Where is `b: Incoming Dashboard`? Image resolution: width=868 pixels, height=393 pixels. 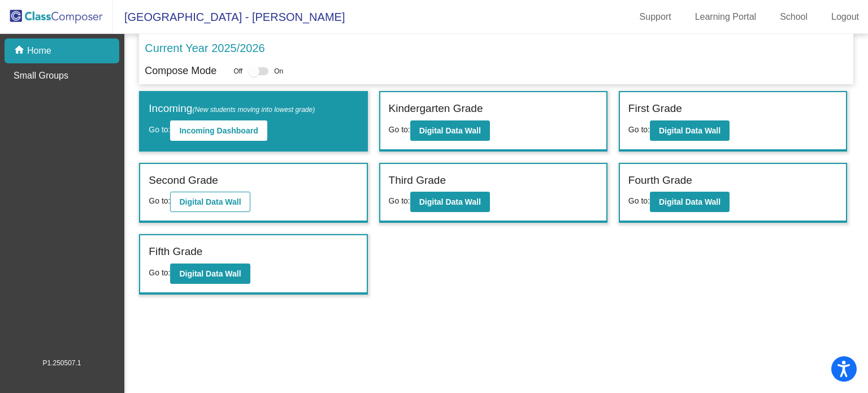
b: Incoming Dashboard is located at coordinates (218, 131).